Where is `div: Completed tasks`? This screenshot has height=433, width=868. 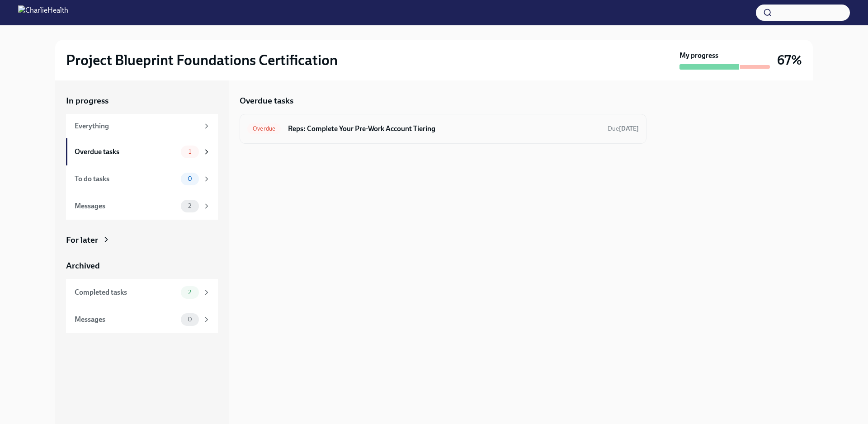 div: Completed tasks is located at coordinates (126, 292).